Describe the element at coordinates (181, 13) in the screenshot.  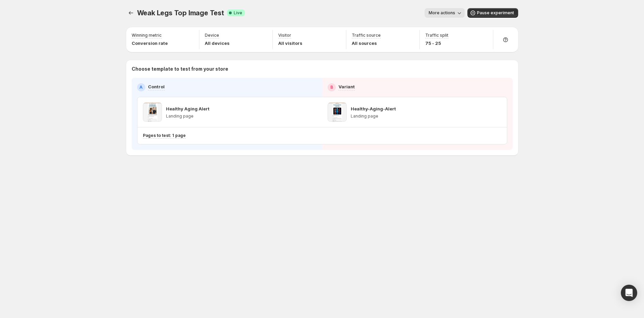
I see `span: Weak Legs Top Image Test` at that location.